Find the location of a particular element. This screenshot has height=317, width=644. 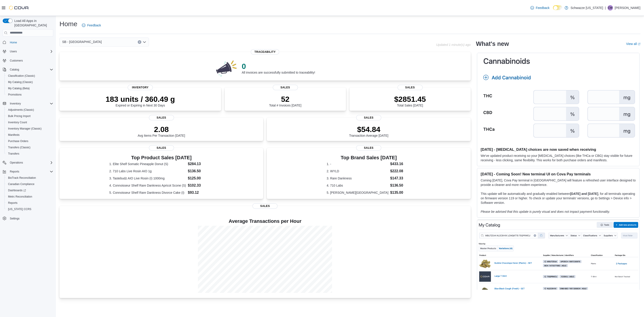

dt: 1. Elite Shelf Somatic Pineapple Donut (S) is located at coordinates (148, 164).